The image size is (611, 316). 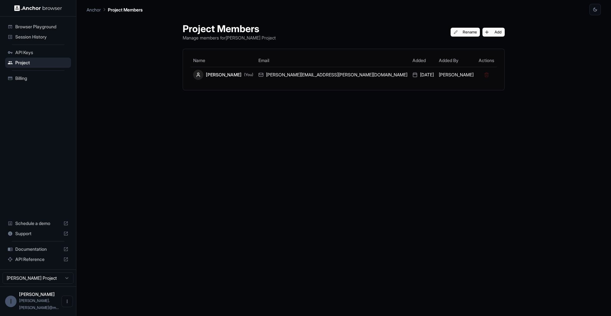 What do you see at coordinates (11, 301) in the screenshot?
I see `div: I` at bounding box center [11, 301].